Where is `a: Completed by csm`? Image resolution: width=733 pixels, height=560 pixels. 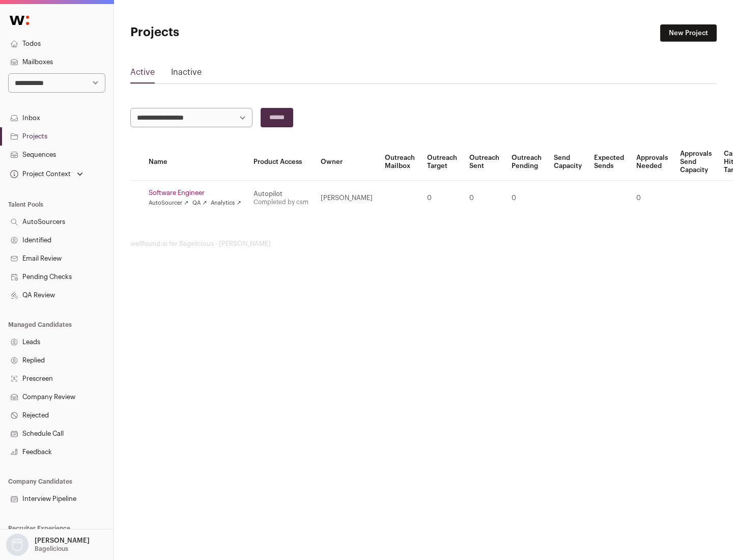 a: Completed by csm is located at coordinates (281, 202).